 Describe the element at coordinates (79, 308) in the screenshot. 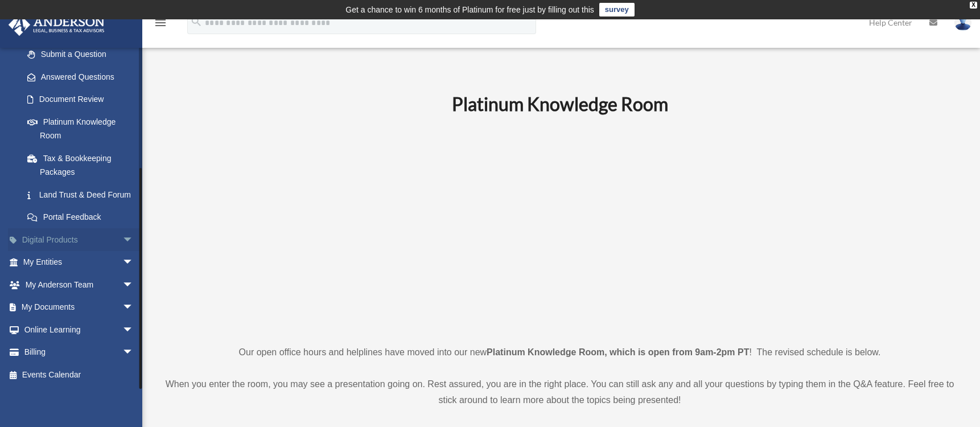

I see `a: My Documentsarrow_drop_down` at that location.